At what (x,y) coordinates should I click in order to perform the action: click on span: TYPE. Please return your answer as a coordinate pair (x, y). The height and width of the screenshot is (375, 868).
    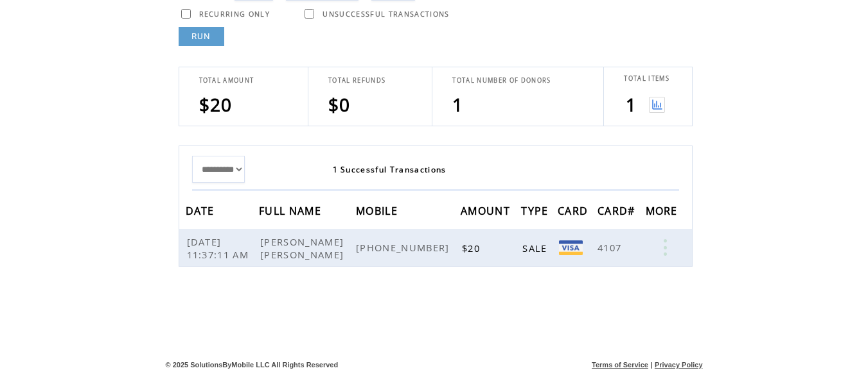
    Looking at the image, I should click on (535, 213).